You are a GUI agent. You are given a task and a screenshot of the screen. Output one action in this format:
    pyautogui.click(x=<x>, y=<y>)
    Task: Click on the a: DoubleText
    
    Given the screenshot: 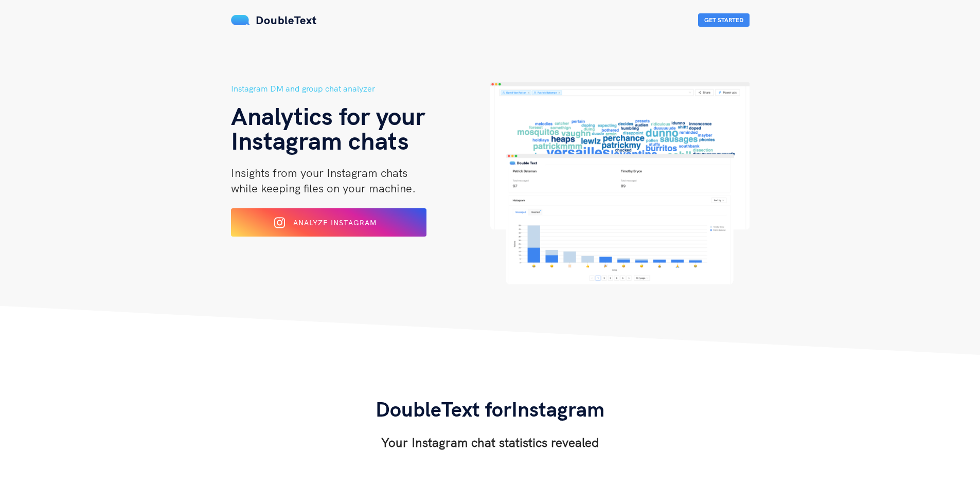 What is the action you would take?
    pyautogui.click(x=273, y=20)
    